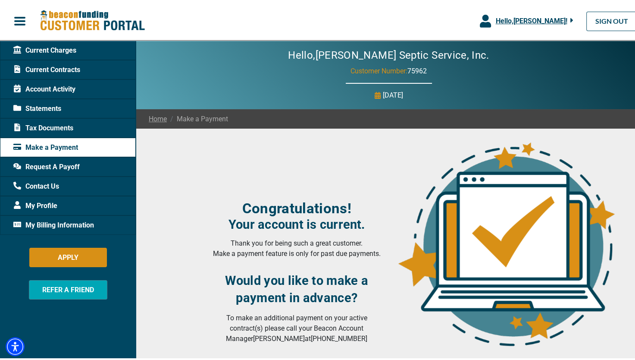 This screenshot has height=360, width=635. What do you see at coordinates (68, 288) in the screenshot?
I see `button: REFER A FRIEND` at bounding box center [68, 288].